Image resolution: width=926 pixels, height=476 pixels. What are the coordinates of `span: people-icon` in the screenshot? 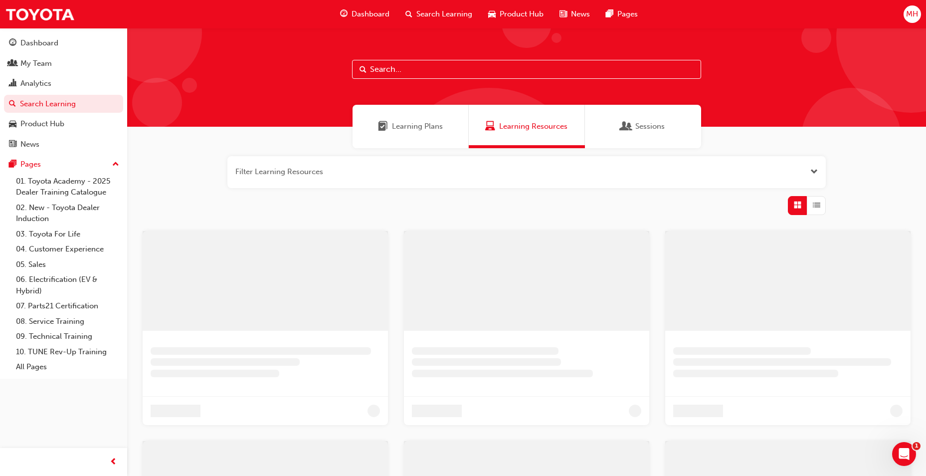 It's located at (12, 64).